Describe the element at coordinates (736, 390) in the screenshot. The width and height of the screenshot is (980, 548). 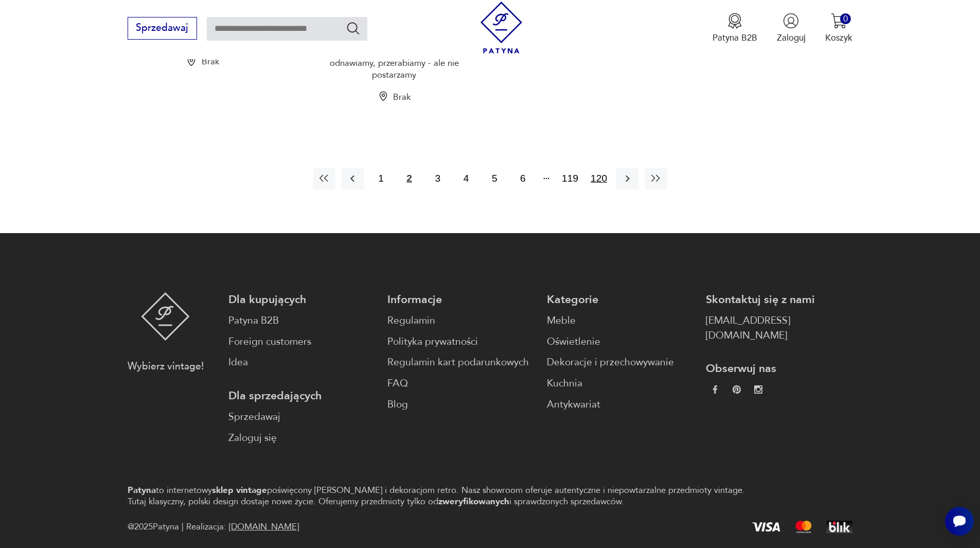
I see `img: 37d27d81a828e637adc9f9cb2e3d3a8a.webp` at that location.